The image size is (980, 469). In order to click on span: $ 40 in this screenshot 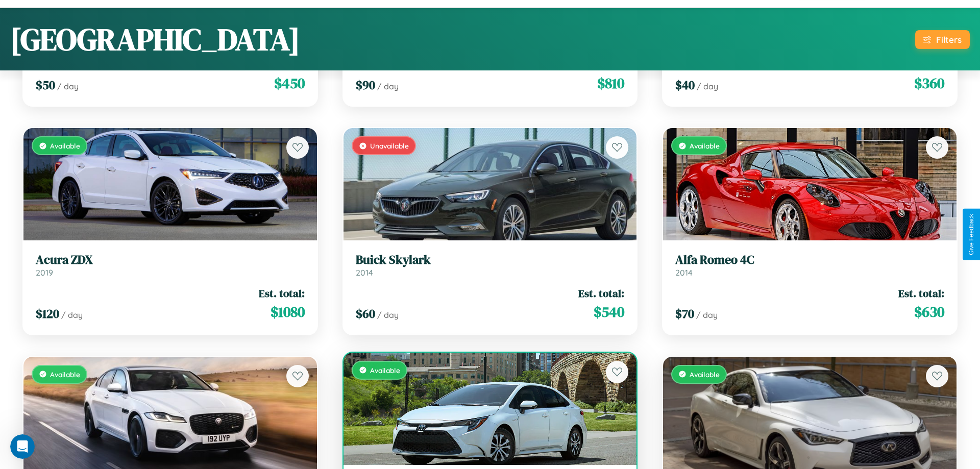, I will do `click(685, 84)`.